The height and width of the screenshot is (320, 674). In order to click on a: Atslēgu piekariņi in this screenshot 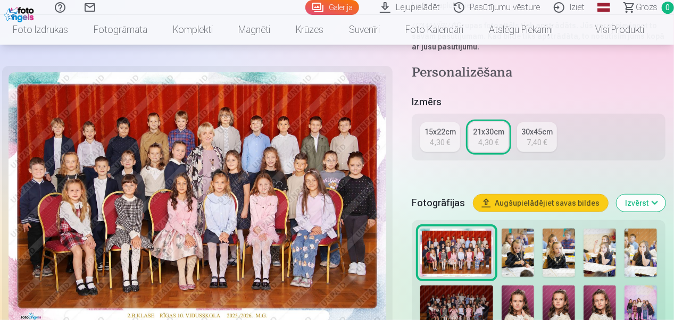, I will do `click(521, 30)`.